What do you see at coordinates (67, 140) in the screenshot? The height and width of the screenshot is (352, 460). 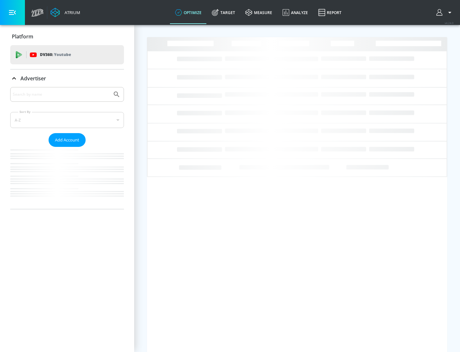 I see `span: Add Account` at bounding box center [67, 140].